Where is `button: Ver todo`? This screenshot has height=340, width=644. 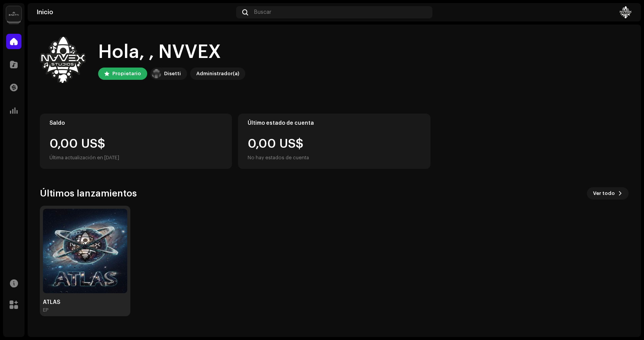
button: Ver todo is located at coordinates (608, 193).